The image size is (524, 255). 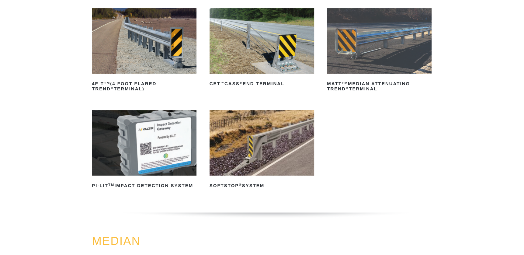 What do you see at coordinates (116, 241) in the screenshot?
I see `a: MEDIAN` at bounding box center [116, 241].